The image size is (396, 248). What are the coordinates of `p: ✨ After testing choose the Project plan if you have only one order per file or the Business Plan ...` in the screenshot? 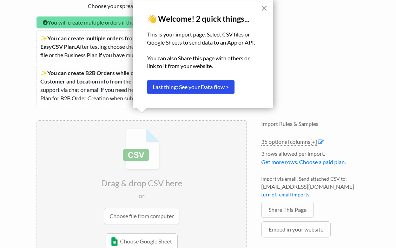 It's located at (142, 47).